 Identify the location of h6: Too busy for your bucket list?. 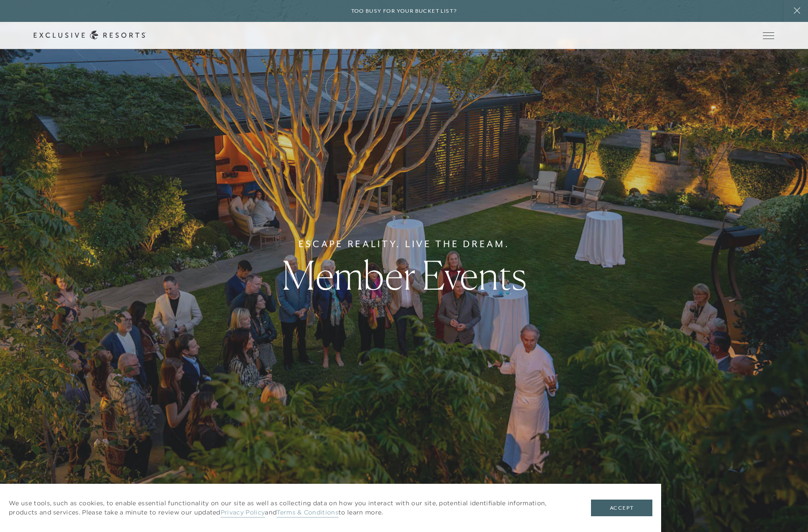
(404, 11).